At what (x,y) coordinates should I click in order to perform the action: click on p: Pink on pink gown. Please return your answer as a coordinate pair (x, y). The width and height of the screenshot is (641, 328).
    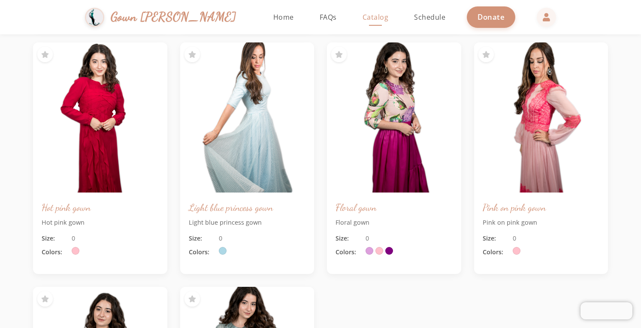
    Looking at the image, I should click on (541, 223).